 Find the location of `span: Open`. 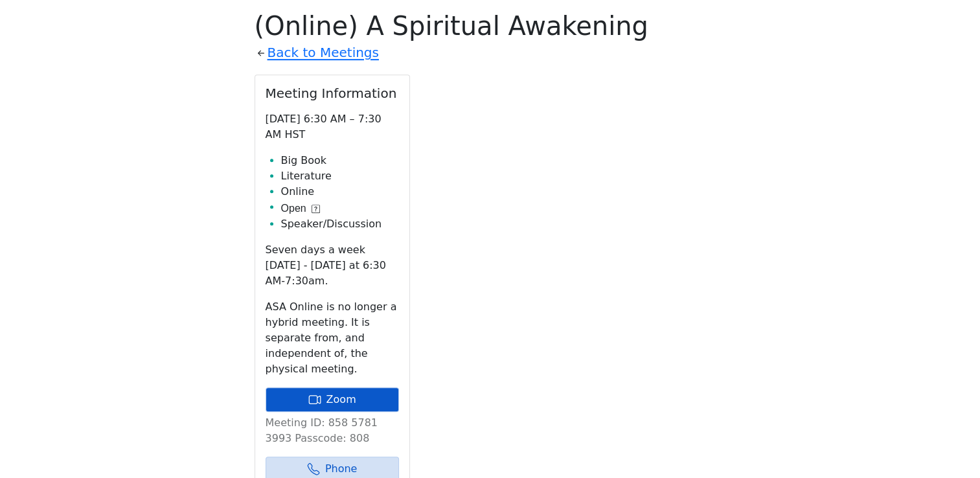

span: Open is located at coordinates (293, 209).